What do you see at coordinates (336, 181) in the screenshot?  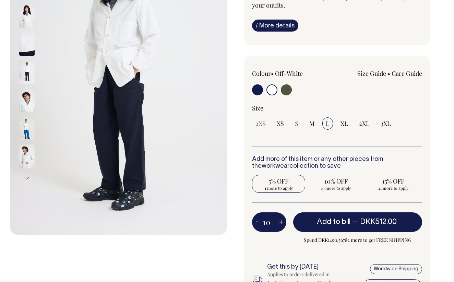 I see `span: 10% OFF` at bounding box center [336, 181].